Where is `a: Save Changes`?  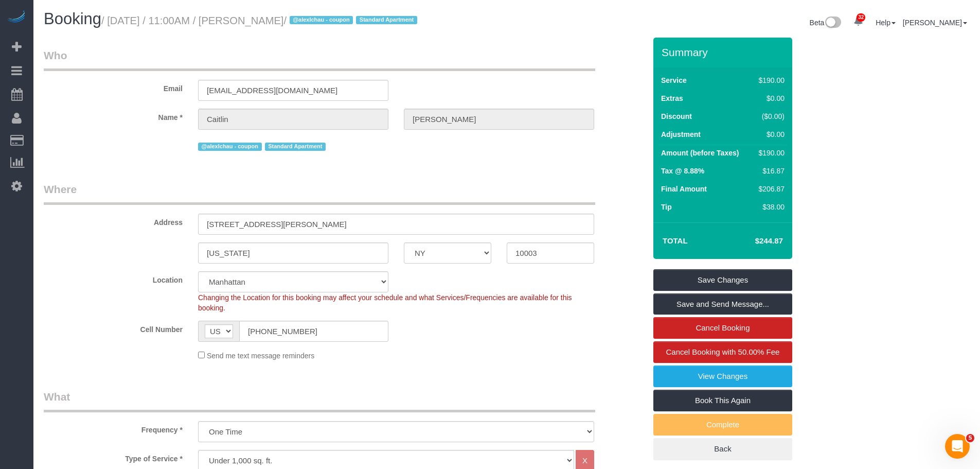 a: Save Changes is located at coordinates (723, 280).